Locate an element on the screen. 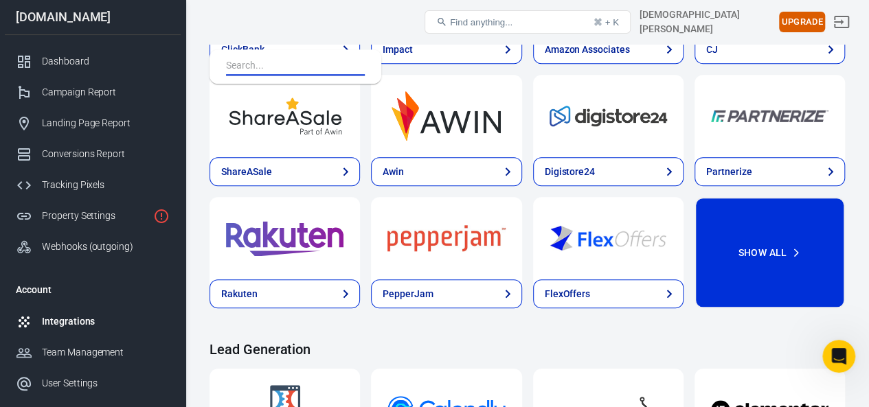 This screenshot has height=407, width=869. a: Conversions Report is located at coordinates (93, 154).